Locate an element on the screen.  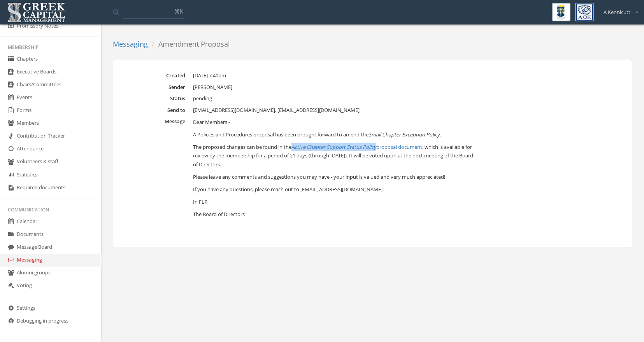
em: Active Chapter Support Status Policy is located at coordinates (334, 147).